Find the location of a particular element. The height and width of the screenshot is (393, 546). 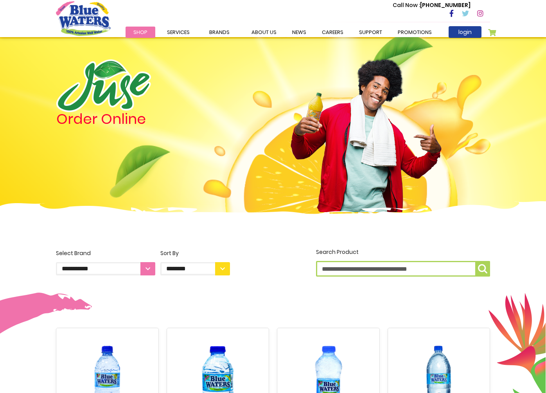

span: Call Now : is located at coordinates (406, 5).